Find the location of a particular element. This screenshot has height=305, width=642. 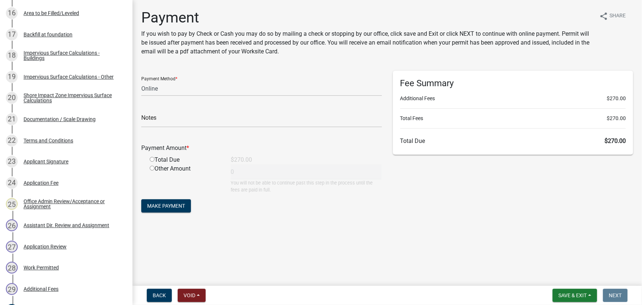

div: 25 is located at coordinates (12, 204).